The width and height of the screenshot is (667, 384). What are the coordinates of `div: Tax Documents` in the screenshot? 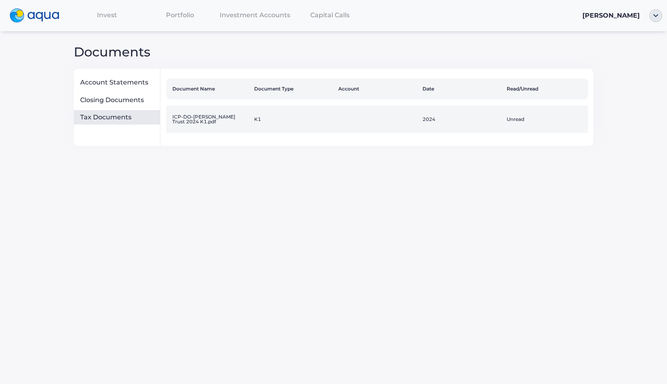 It's located at (118, 117).